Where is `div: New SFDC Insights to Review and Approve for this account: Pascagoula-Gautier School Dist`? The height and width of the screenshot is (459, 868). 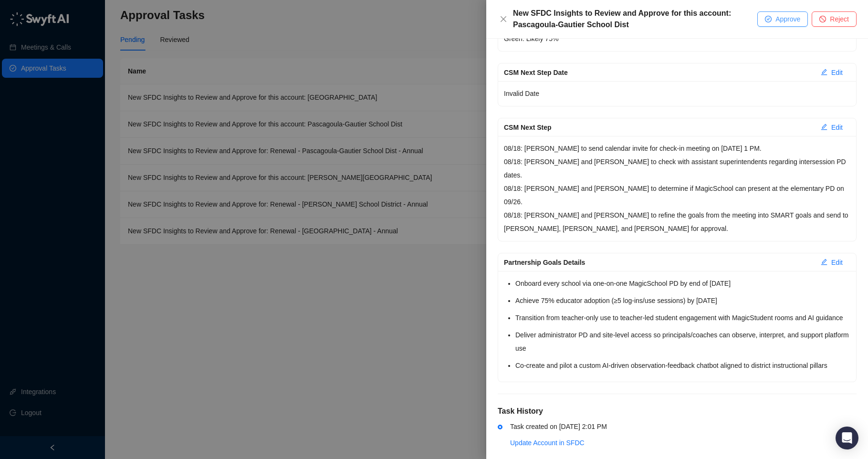
div: New SFDC Insights to Review and Approve for this account: Pascagoula-Gautier School Dist is located at coordinates (635, 19).